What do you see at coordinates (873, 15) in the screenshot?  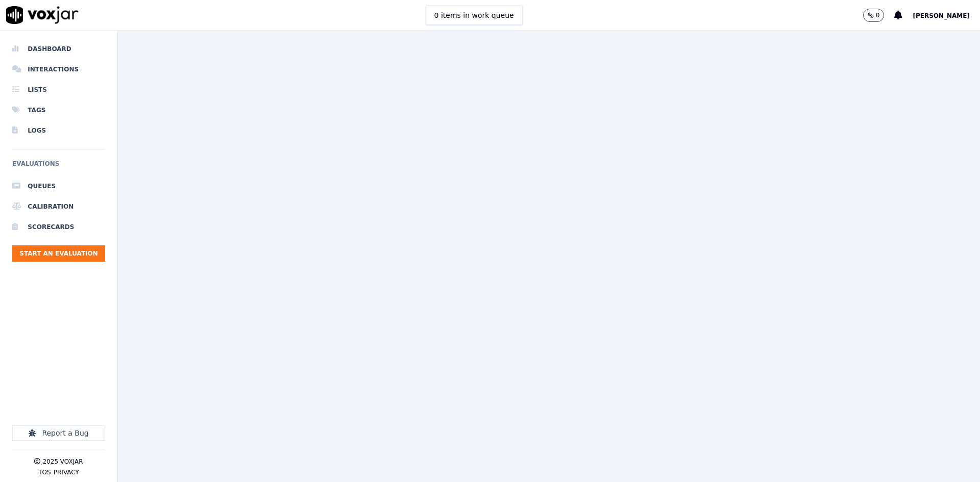 I see `button: 0` at bounding box center [873, 15].